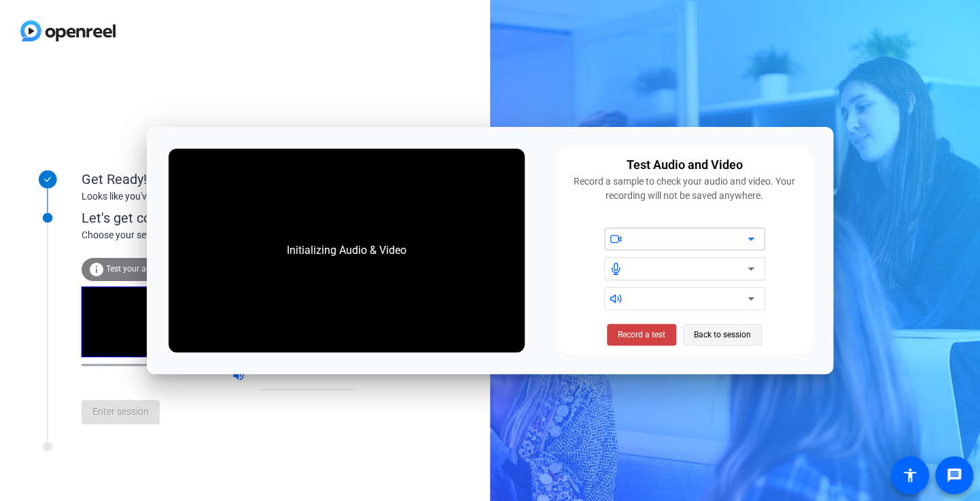 Image resolution: width=980 pixels, height=501 pixels. Describe the element at coordinates (97, 270) in the screenshot. I see `mat-icon: info` at that location.